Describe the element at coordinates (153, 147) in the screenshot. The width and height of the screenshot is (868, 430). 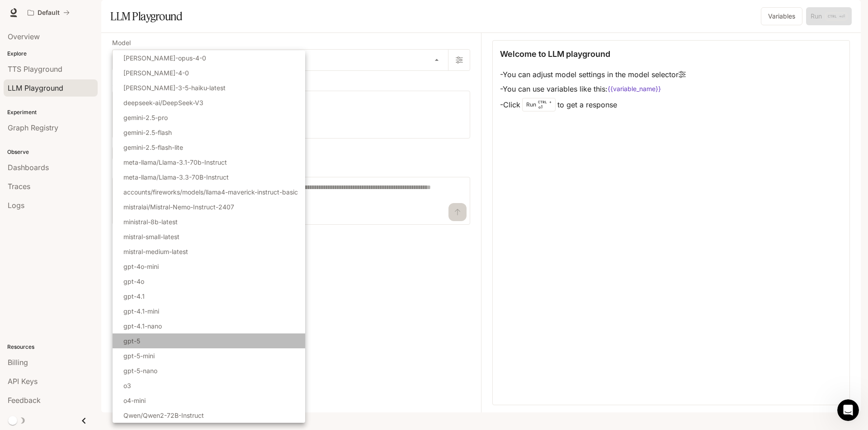
I see `p: gemini-2.5-flash-lite` at that location.